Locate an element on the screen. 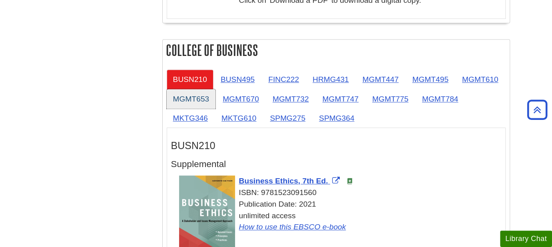 Image resolution: width=552 pixels, height=247 pixels. a: MGMT447 is located at coordinates (381, 79).